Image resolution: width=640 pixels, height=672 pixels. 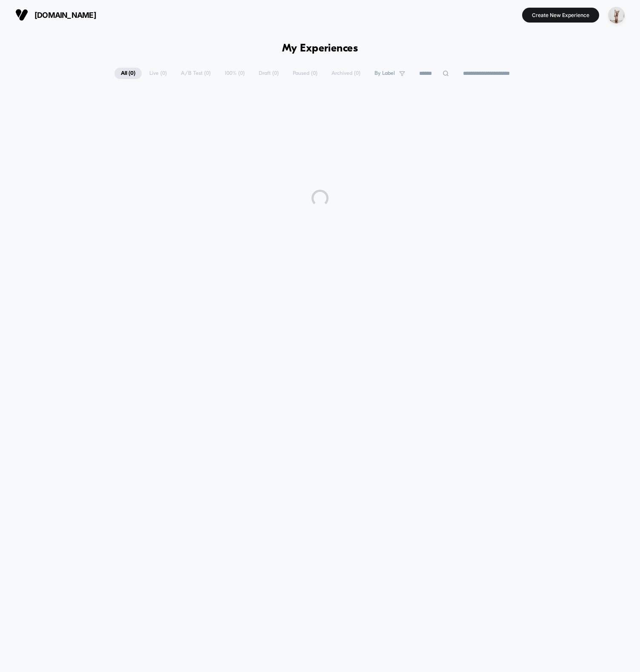 I want to click on button: ppic, so click(x=615, y=15).